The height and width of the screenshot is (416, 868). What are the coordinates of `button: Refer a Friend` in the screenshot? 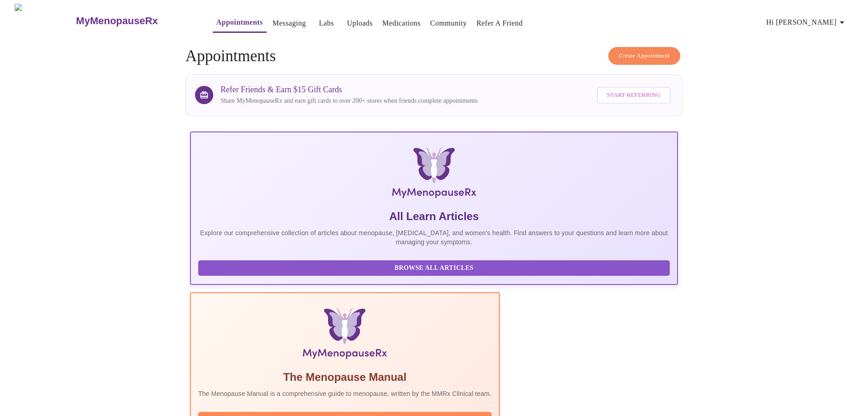 It's located at (499, 23).